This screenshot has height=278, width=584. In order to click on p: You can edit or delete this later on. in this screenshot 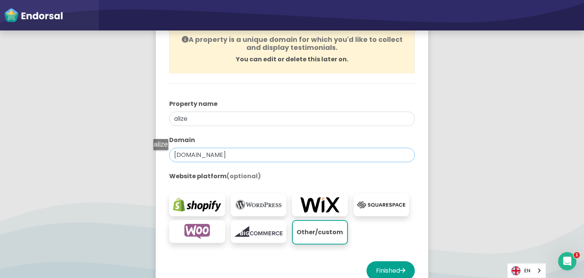, I will do `click(292, 59)`.